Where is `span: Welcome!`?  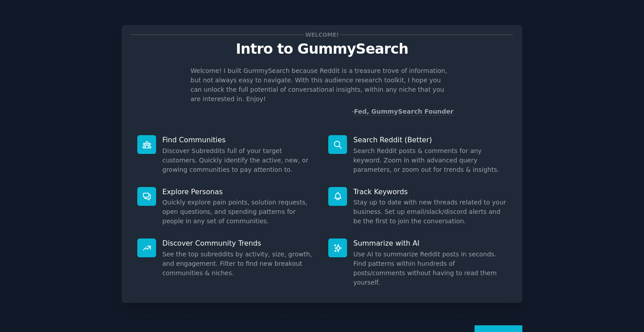
span: Welcome! is located at coordinates (322, 34).